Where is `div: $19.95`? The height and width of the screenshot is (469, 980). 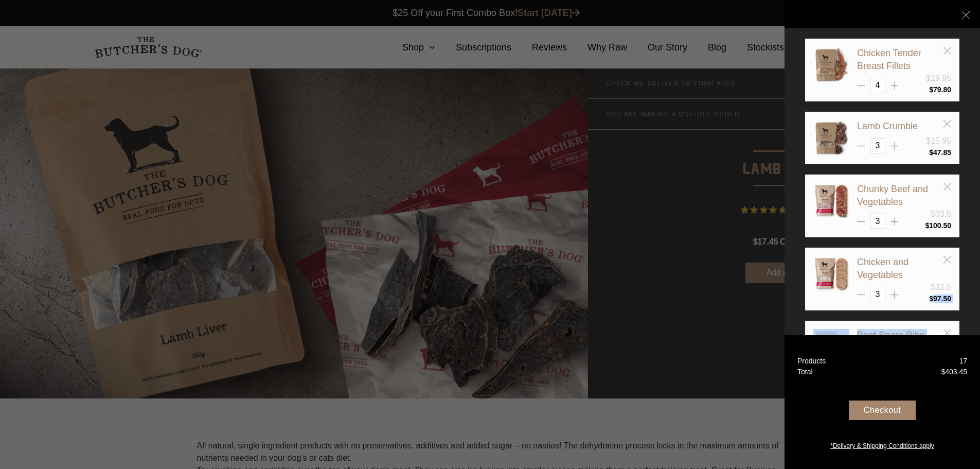 div: $19.95 is located at coordinates (938, 79).